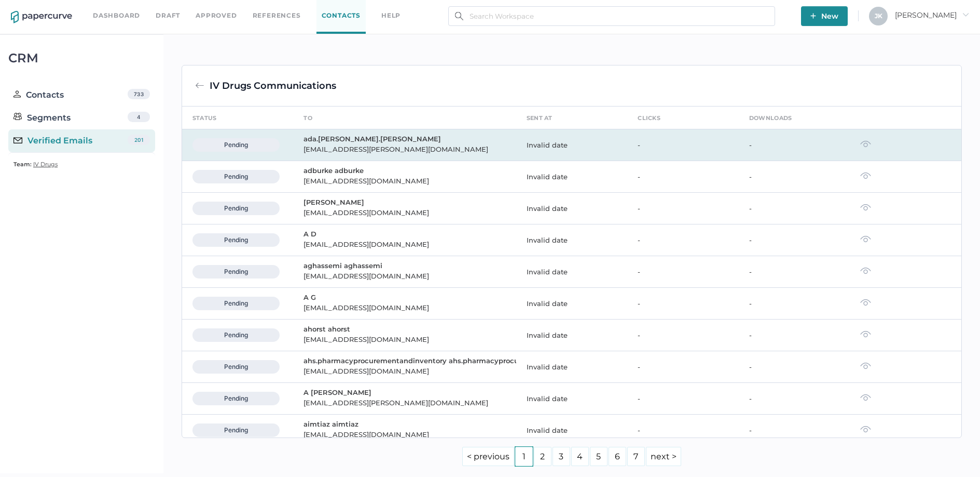 The width and height of the screenshot is (980, 477). I want to click on div: downloads, so click(770, 118).